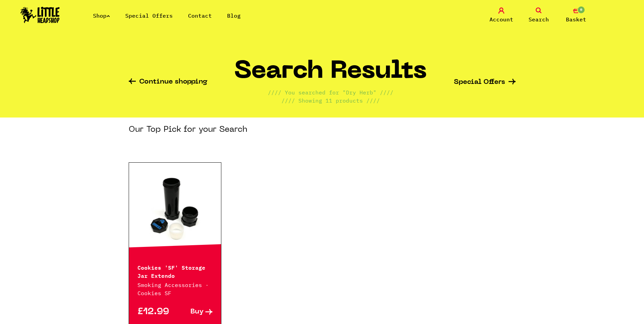 The width and height of the screenshot is (644, 324). I want to click on p: //// You searched for "Dry Herb" ////, so click(331, 92).